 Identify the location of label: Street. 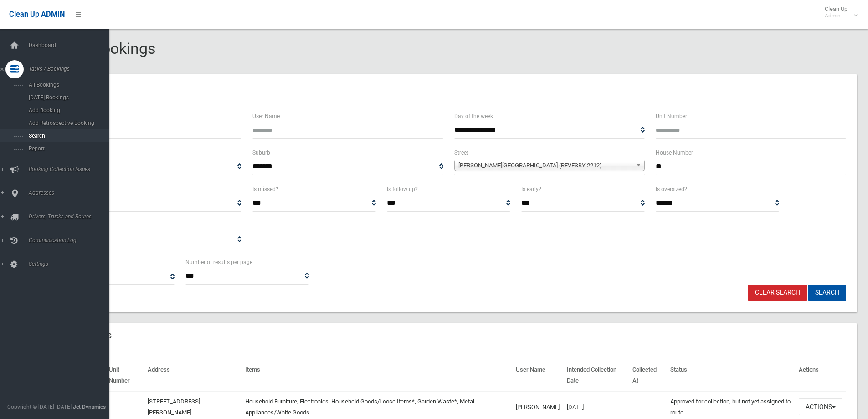
(461, 153).